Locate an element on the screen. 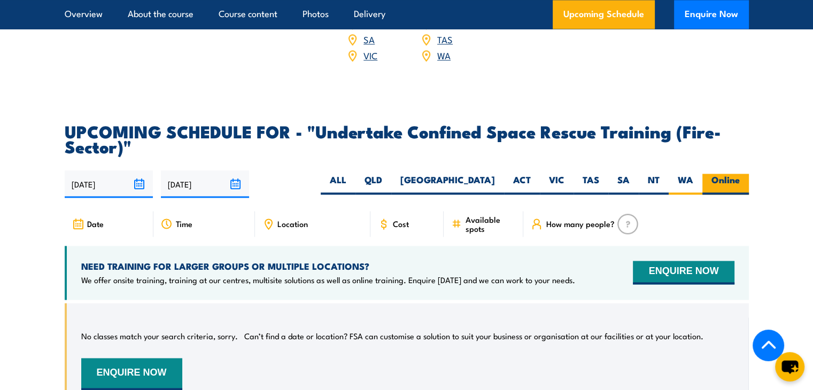  a: WA is located at coordinates (444, 55).